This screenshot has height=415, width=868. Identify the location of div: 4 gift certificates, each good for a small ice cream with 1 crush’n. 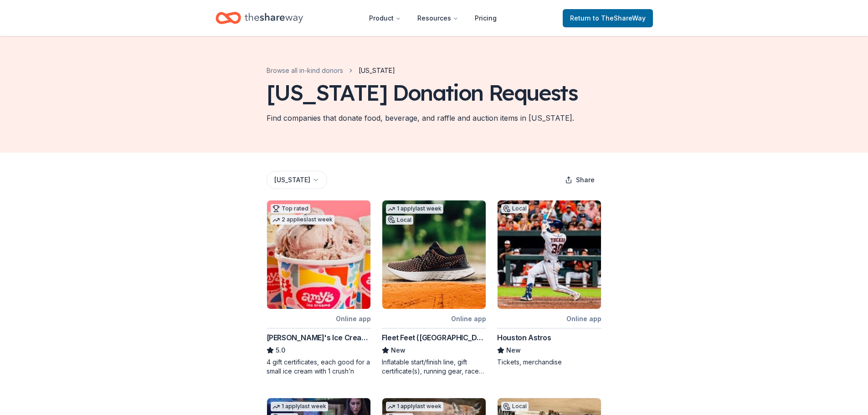
(319, 366).